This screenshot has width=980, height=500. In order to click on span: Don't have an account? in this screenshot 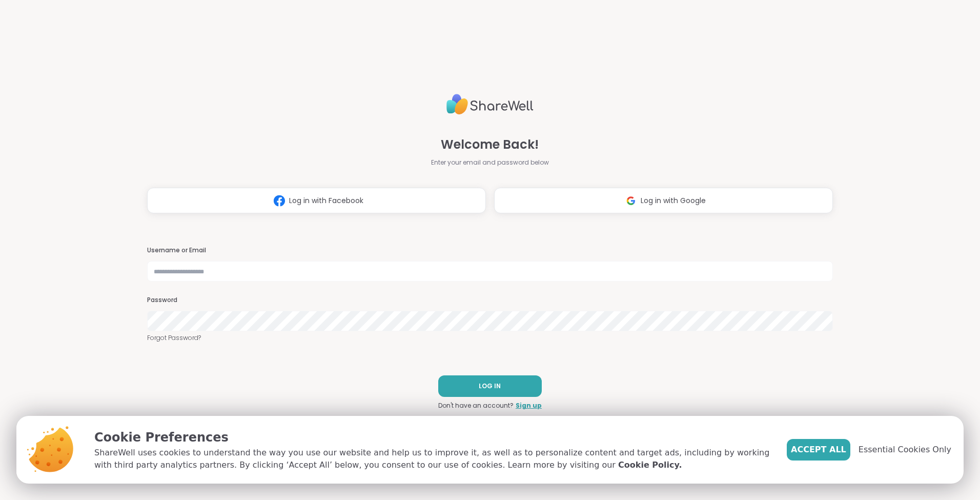, I will do `click(475, 405)`.